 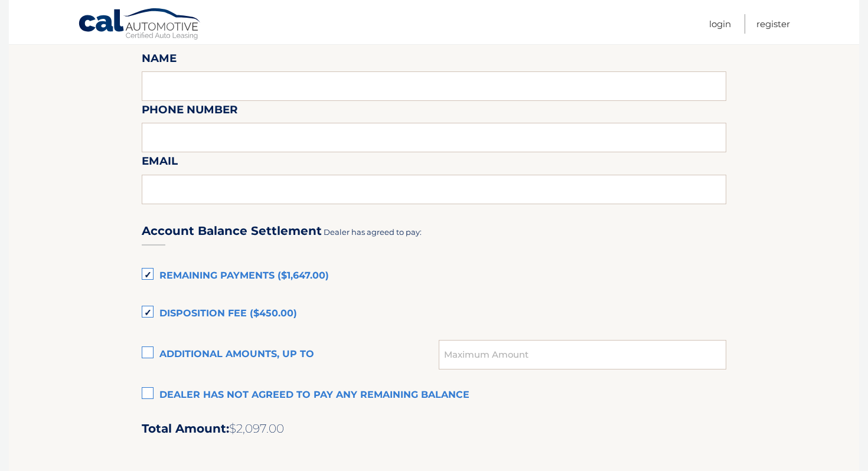 What do you see at coordinates (434, 276) in the screenshot?
I see `label: Remaining Payments ($1,647.00)` at bounding box center [434, 276].